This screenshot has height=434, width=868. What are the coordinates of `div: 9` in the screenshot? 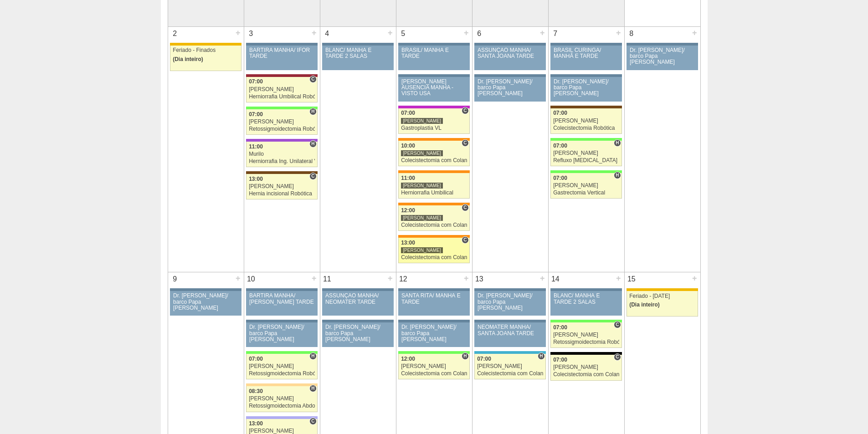 It's located at (175, 279).